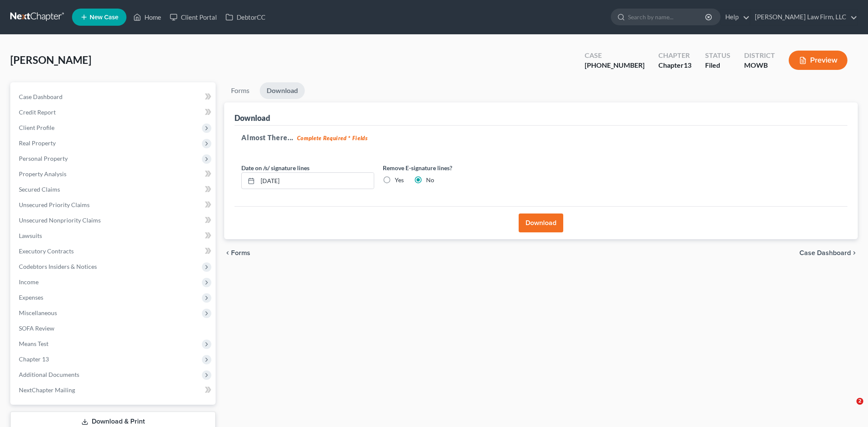  Describe the element at coordinates (147, 17) in the screenshot. I see `a: Home` at that location.